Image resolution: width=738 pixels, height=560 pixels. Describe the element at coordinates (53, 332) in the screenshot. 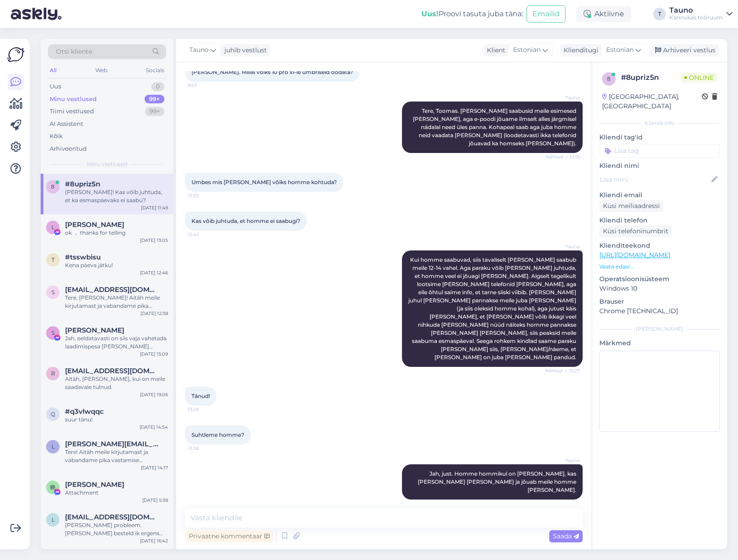

I see `span: S` at that location.